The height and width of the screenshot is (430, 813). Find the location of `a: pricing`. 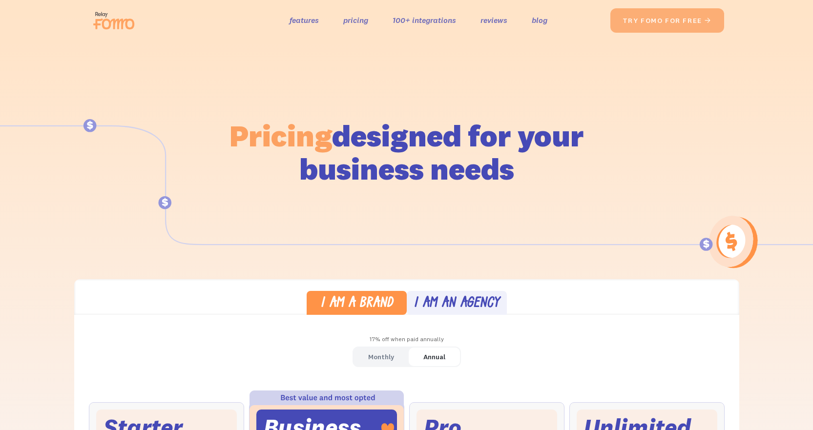

a: pricing is located at coordinates (356, 20).